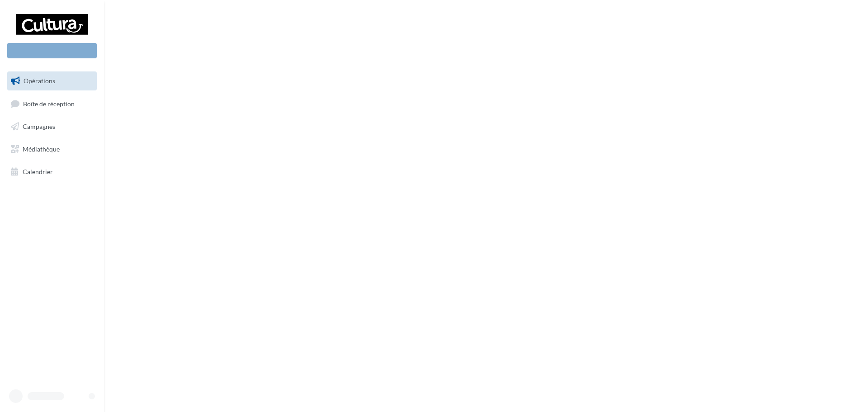  I want to click on span: Calendrier, so click(37, 171).